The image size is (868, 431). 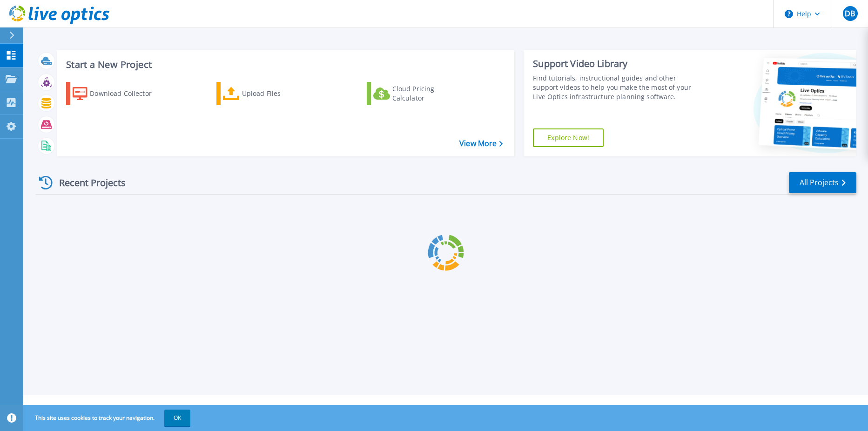 I want to click on div: Support Video Library, so click(x=618, y=64).